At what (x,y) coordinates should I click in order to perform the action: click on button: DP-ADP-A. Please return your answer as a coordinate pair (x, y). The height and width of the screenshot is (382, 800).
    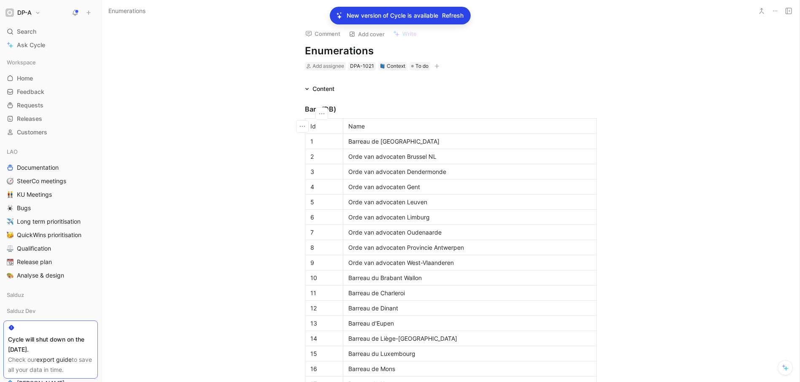
    Looking at the image, I should click on (23, 13).